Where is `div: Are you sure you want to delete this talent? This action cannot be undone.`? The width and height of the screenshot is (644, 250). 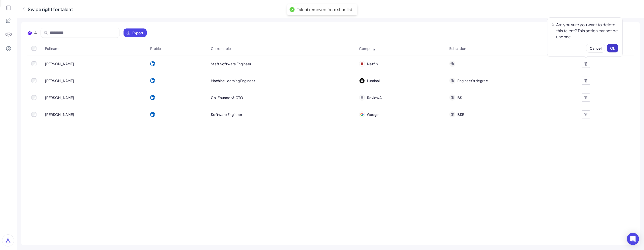
div: Are you sure you want to delete this talent? This action cannot be undone. is located at coordinates (585, 31).